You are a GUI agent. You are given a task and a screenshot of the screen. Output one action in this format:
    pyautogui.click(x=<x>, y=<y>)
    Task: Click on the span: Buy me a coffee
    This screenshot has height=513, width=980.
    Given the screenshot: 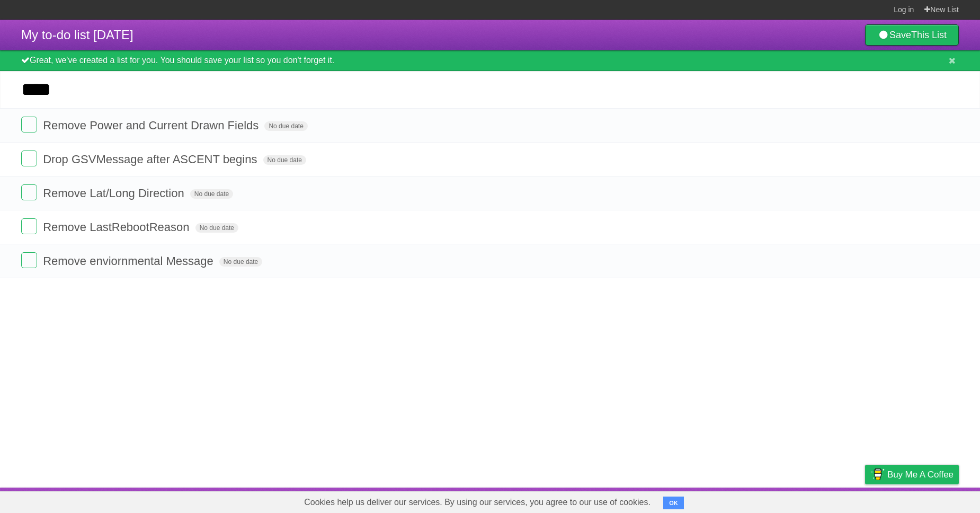 What is the action you would take?
    pyautogui.click(x=920, y=474)
    